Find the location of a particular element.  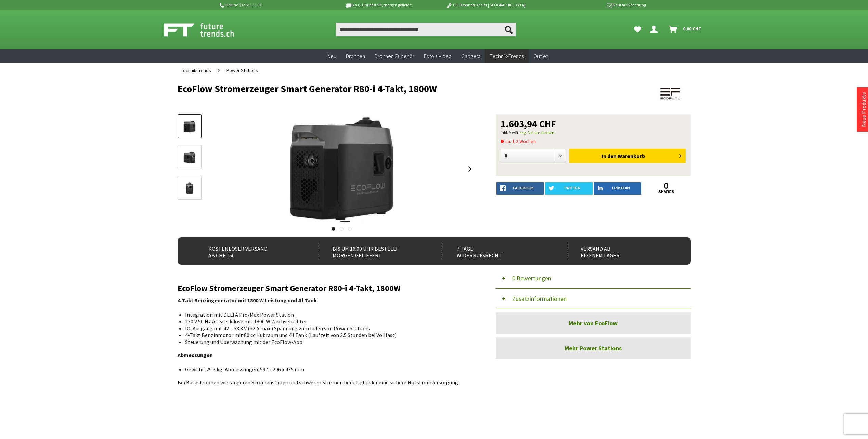

a: Drohnen Zubehör is located at coordinates (394, 56).